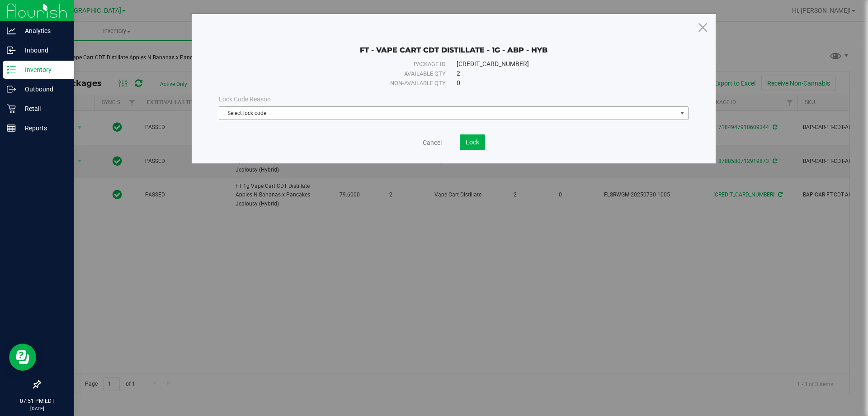  I want to click on inline-svg: Inventory, so click(11, 70).